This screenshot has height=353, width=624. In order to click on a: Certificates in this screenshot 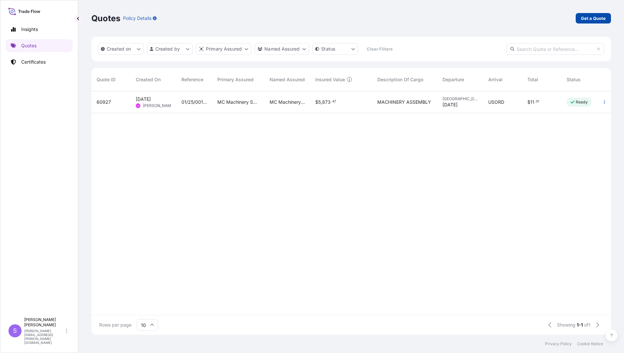, I will do `click(39, 62)`.